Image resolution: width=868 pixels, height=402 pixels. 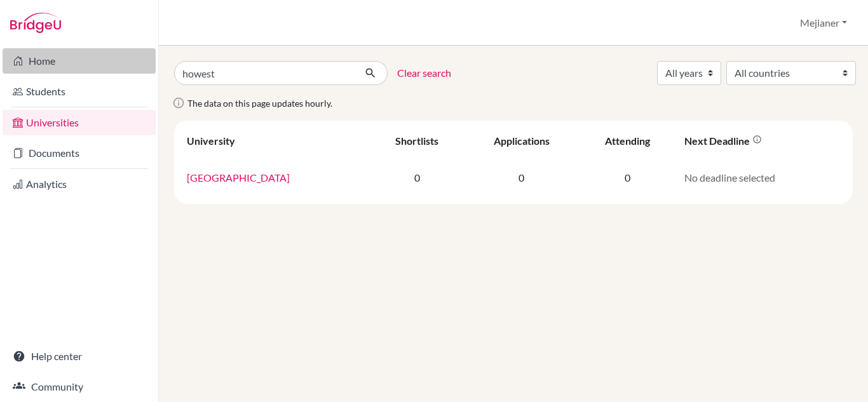 I want to click on a: Clear search, so click(x=424, y=73).